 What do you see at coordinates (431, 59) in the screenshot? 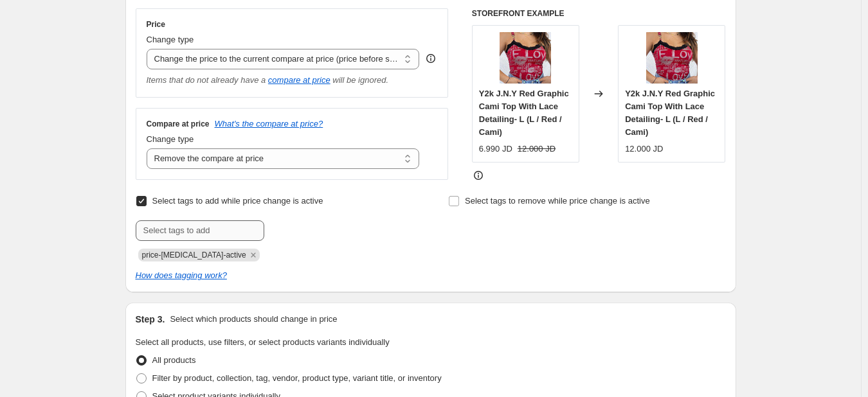
I see `div: help` at bounding box center [431, 59].